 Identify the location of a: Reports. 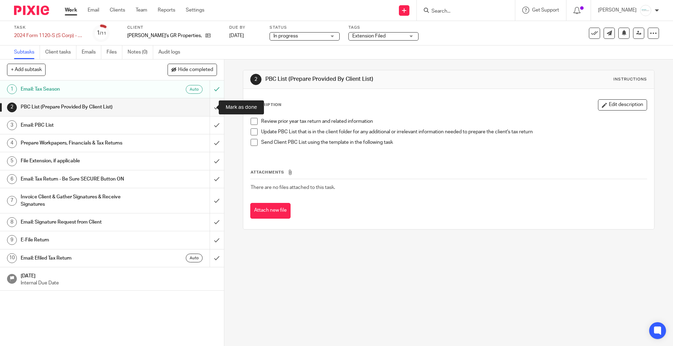
(166, 10).